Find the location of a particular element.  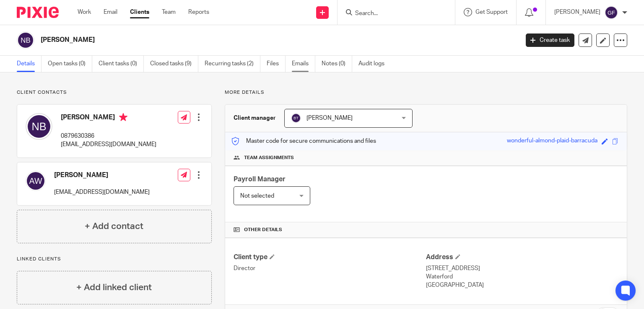

a: Files is located at coordinates (276, 64).